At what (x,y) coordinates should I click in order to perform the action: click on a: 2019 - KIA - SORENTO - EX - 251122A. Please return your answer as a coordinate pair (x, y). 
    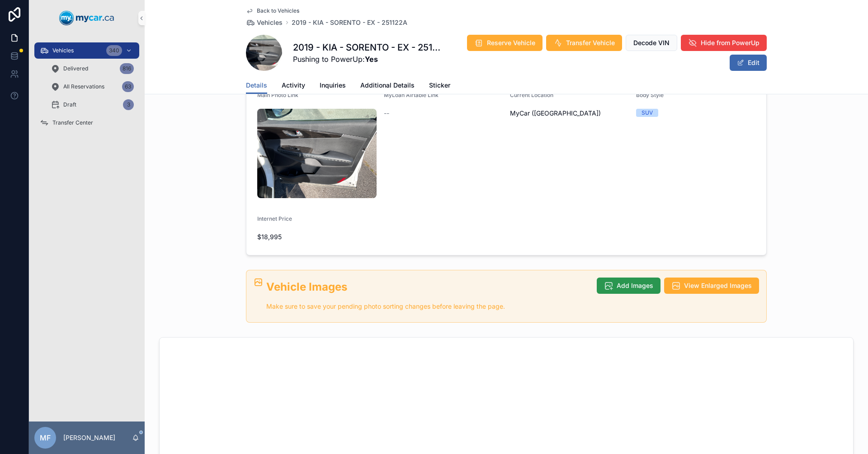
    Looking at the image, I should click on (350, 23).